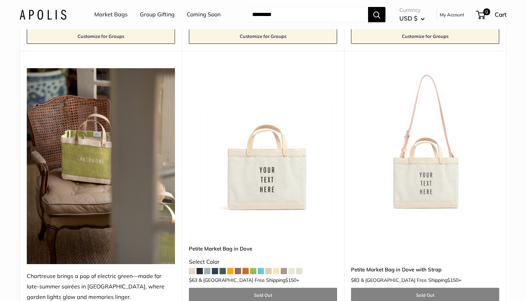  I want to click on img: Petite Market Bag in Dove with Strap, so click(425, 142).